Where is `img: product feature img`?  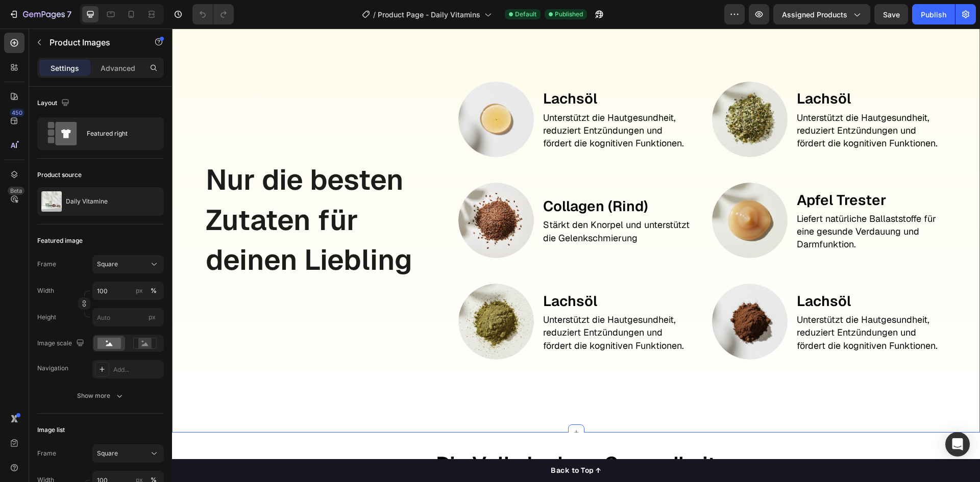
img: product feature img is located at coordinates (51, 202).